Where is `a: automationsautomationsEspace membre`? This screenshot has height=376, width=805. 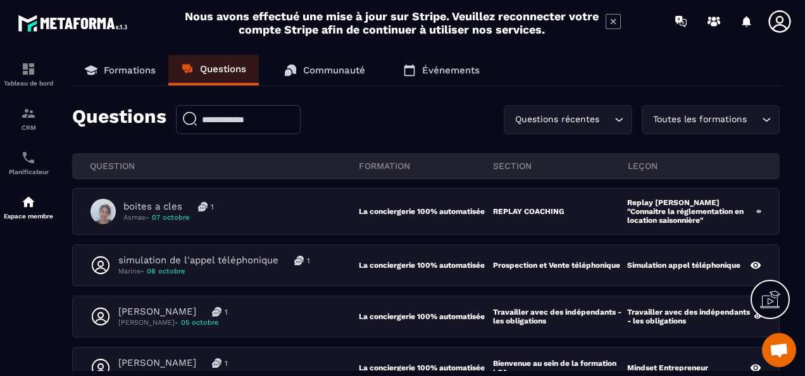
a: automationsautomationsEspace membre is located at coordinates (28, 207).